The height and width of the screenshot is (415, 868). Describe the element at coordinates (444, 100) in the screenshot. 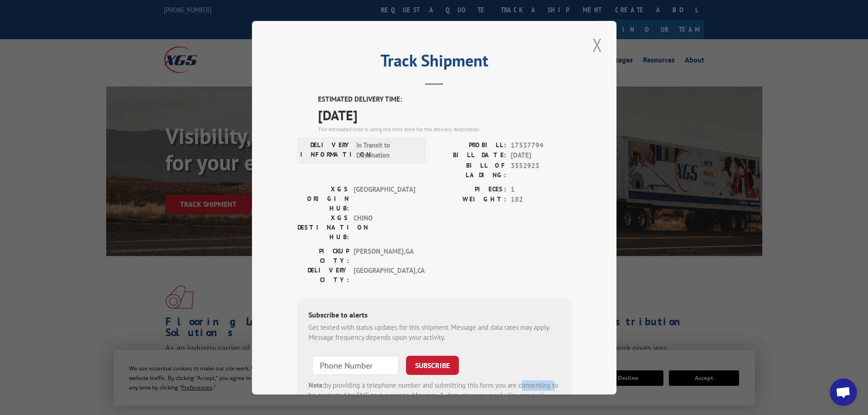

I see `label: ESTIMATED DELIVERY TIME:` at that location.